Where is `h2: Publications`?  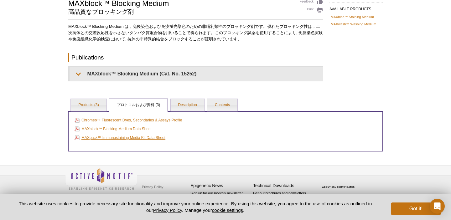 h2: Publications is located at coordinates (196, 57).